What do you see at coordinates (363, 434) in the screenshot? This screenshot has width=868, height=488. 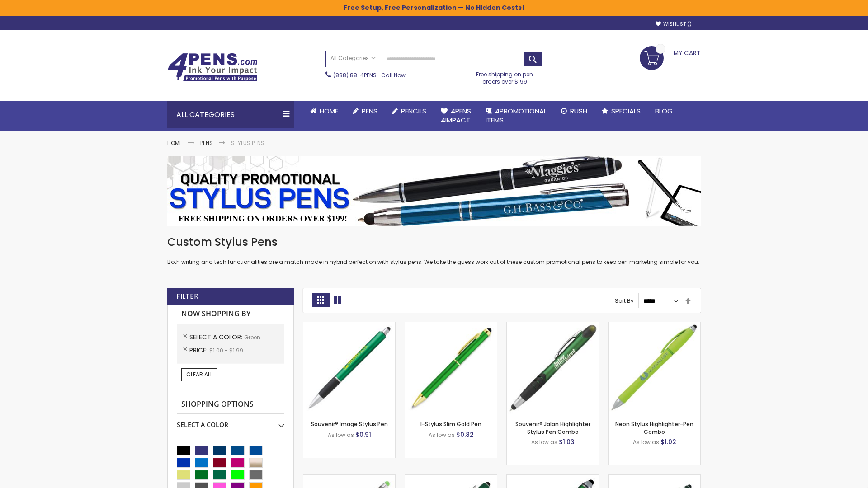 I see `span: $0.91` at bounding box center [363, 434].